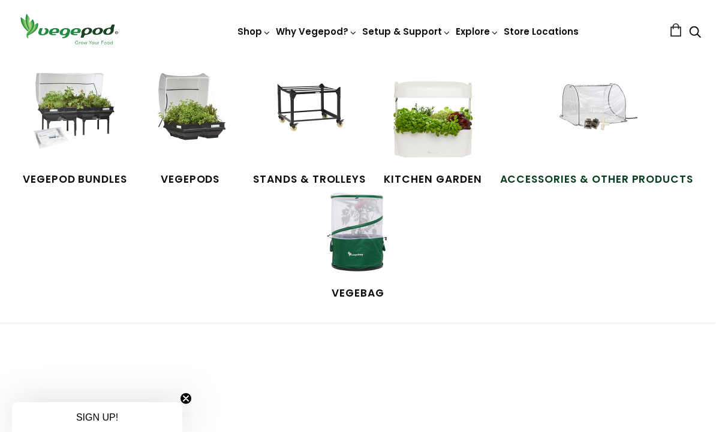  I want to click on span: VegeBag, so click(358, 294).